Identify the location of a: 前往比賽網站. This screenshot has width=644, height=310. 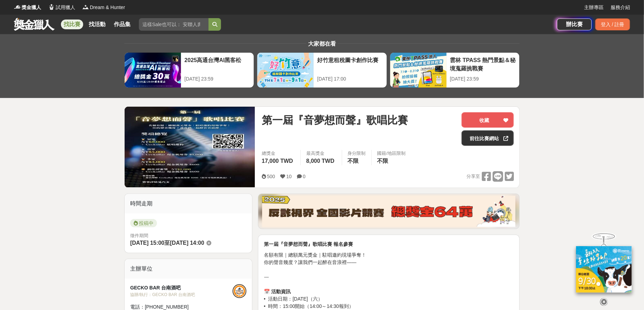
(488, 138).